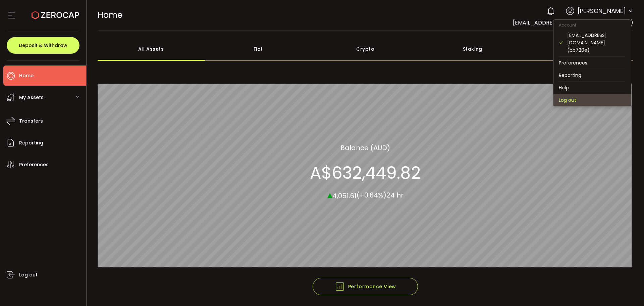 Image resolution: width=644 pixels, height=306 pixels. Describe the element at coordinates (567, 25) in the screenshot. I see `span: Account` at that location.